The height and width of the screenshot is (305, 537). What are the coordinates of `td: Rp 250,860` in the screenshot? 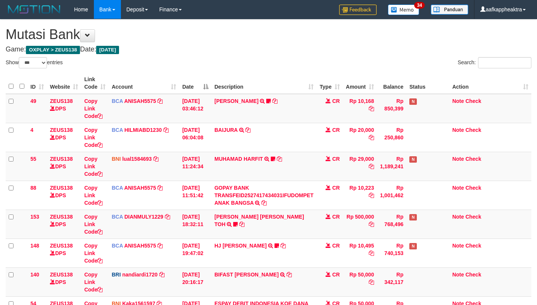 It's located at (392, 137).